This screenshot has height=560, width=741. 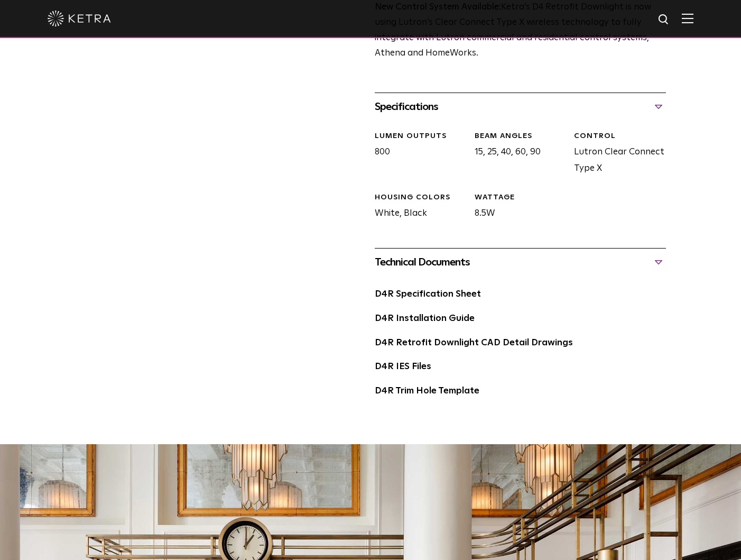 What do you see at coordinates (421, 198) in the screenshot?
I see `div: HOUSING COLORS` at bounding box center [421, 198].